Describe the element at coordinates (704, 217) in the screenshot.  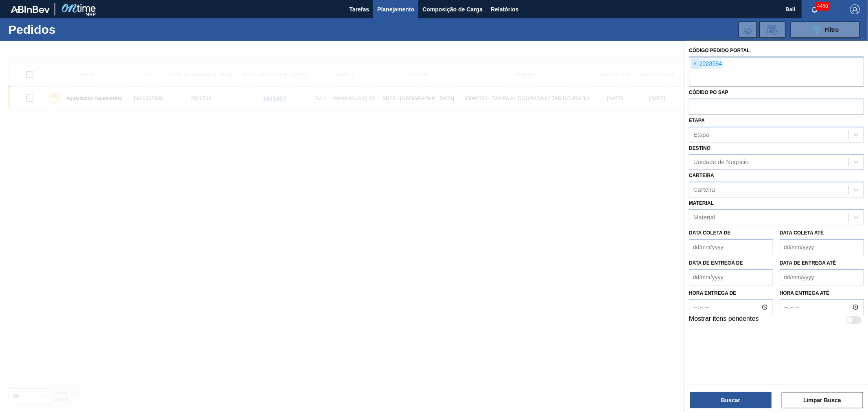
I see `div: Material` at that location.